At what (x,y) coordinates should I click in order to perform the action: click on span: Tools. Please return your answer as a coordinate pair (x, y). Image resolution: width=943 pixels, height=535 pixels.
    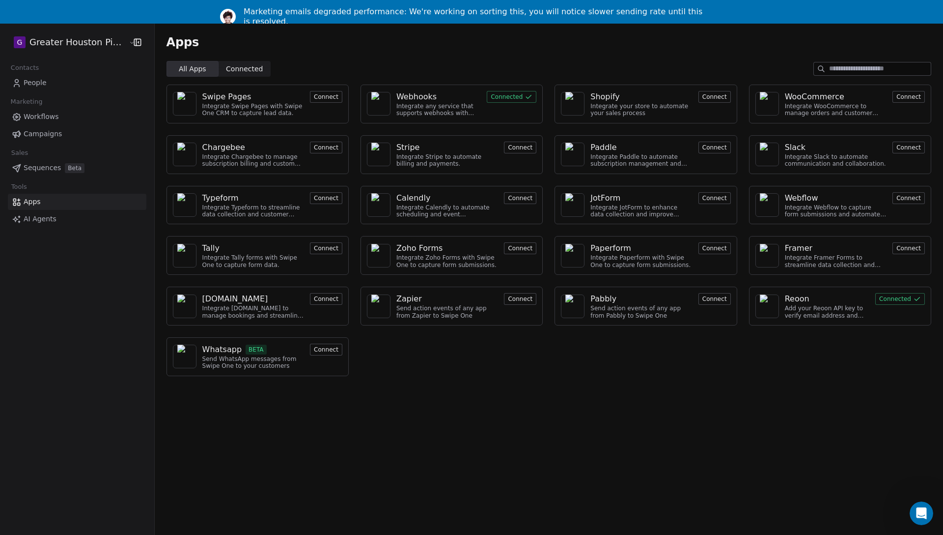
    Looking at the image, I should click on (19, 187).